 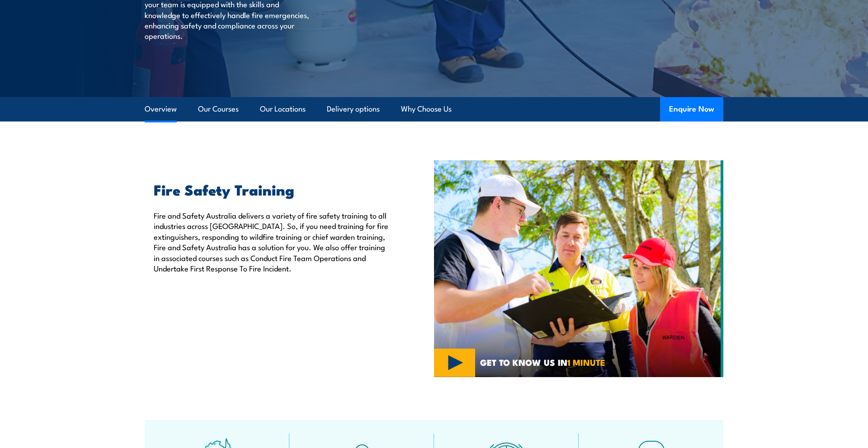 What do you see at coordinates (427, 109) in the screenshot?
I see `a: Why Choose Us` at bounding box center [427, 109].